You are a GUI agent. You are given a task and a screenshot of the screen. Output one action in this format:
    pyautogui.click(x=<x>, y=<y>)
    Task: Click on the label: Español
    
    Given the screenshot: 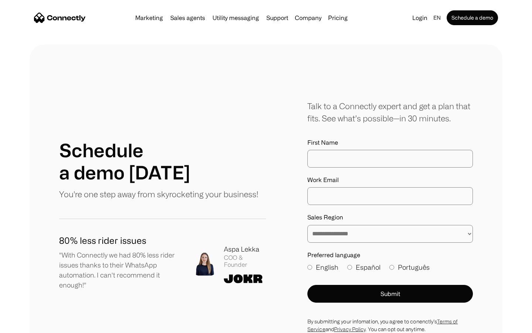 What is the action you would take?
    pyautogui.click(x=364, y=267)
    